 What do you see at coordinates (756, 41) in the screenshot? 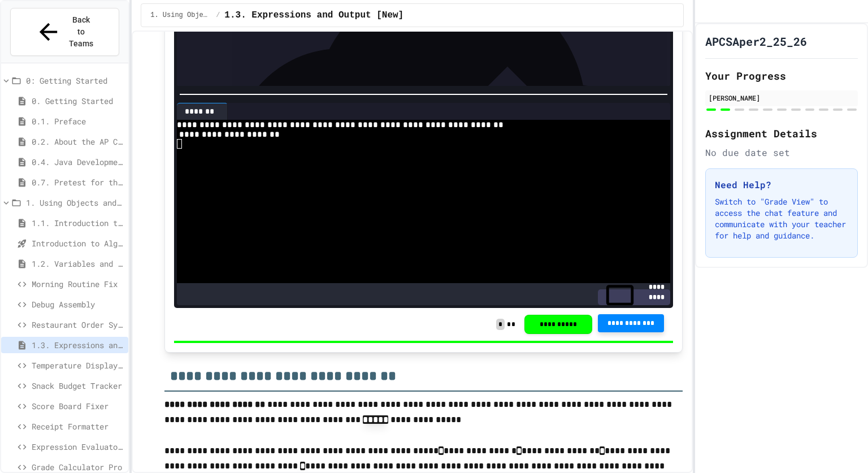
I see `h1: APCSAper2_25_26` at bounding box center [756, 41].